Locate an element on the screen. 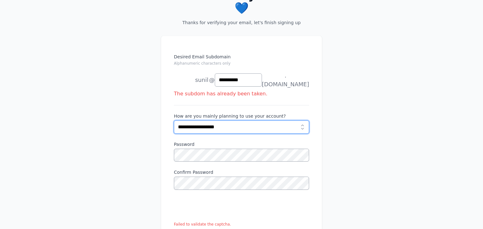 The image size is (483, 229). div: The subdom has already been taken. is located at coordinates (241, 94).